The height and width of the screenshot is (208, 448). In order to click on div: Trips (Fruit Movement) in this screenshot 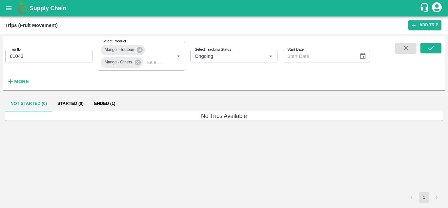, I will do `click(31, 25)`.